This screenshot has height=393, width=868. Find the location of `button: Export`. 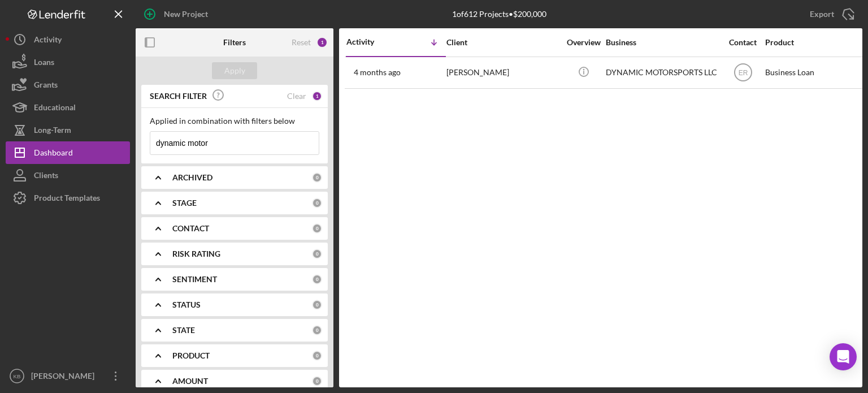

button: Export is located at coordinates (830, 14).